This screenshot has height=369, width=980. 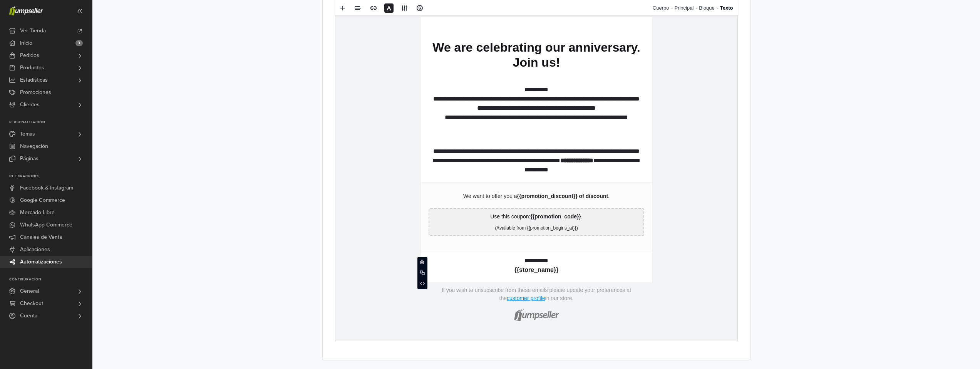 What do you see at coordinates (224, 332) in the screenshot?
I see `p: in our store.` at bounding box center [224, 332].